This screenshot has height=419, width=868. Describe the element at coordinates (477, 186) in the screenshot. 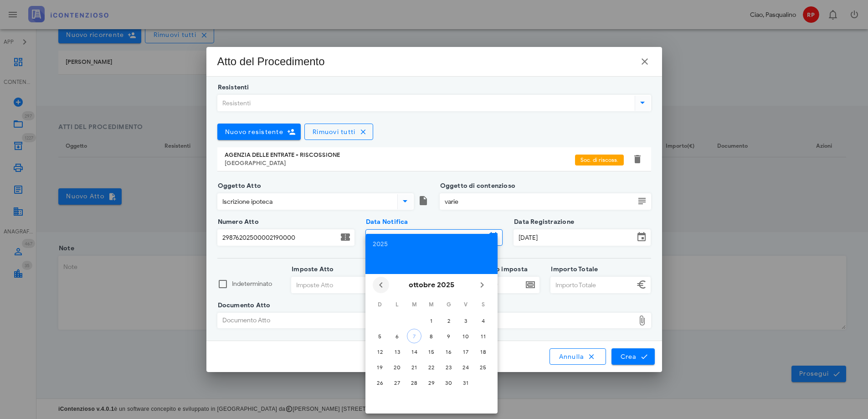

I see `label: Oggetto di contenzioso` at that location.